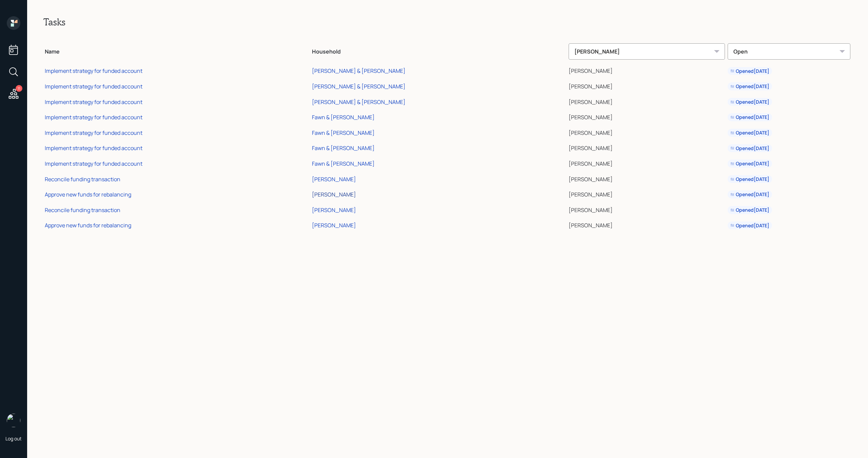 The height and width of the screenshot is (458, 868). I want to click on div: Log out, so click(14, 439).